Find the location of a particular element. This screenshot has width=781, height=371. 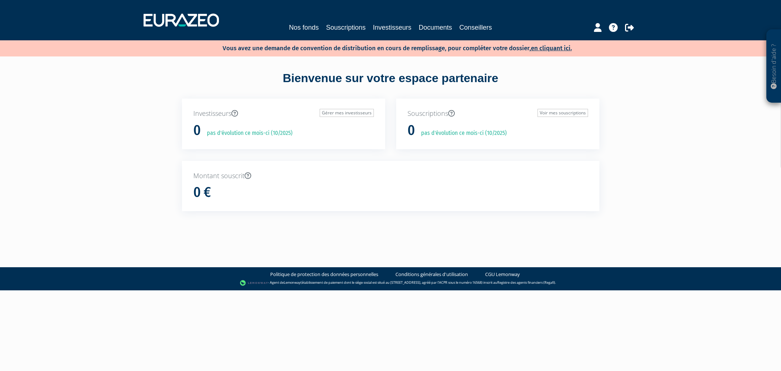

a: Conditions générales d'utilisation is located at coordinates (432, 274).